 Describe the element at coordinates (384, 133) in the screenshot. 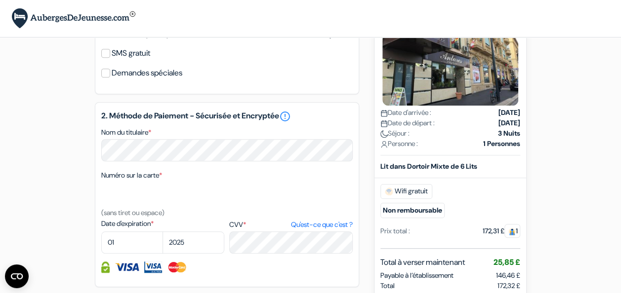

I see `img: moon.svg` at that location.